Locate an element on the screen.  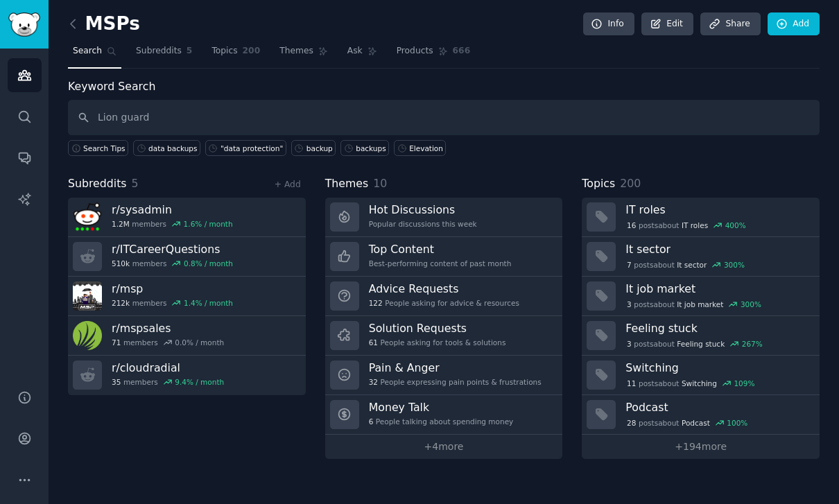
a: +194more is located at coordinates (700, 446).